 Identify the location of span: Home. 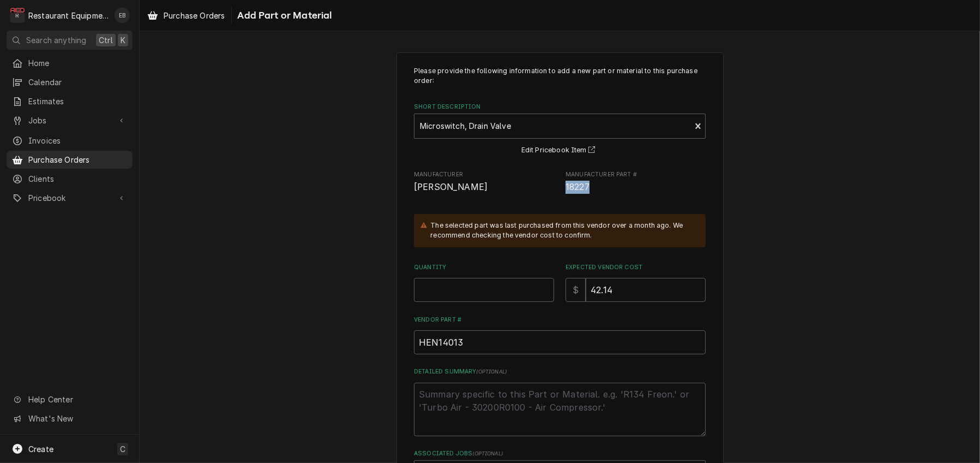
(78, 63).